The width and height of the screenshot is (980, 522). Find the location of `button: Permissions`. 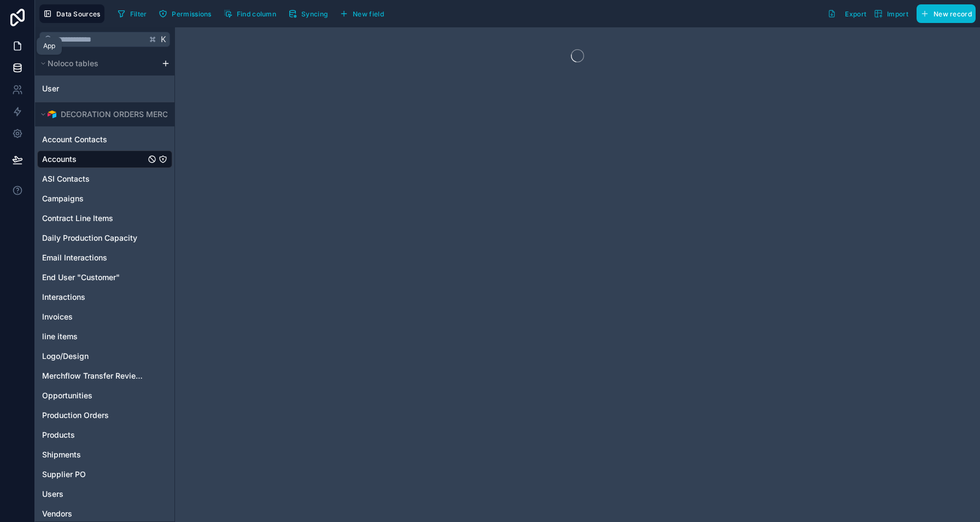

button: Permissions is located at coordinates (185, 14).